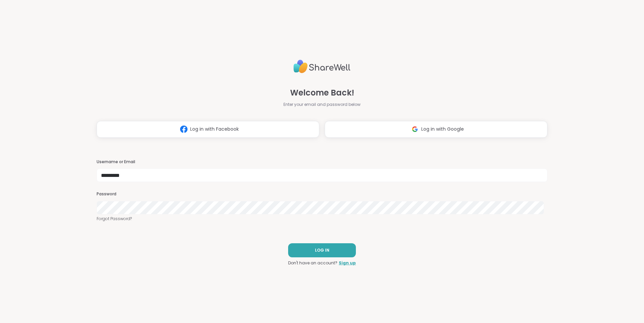  What do you see at coordinates (322, 162) in the screenshot?
I see `h3: Username or Email` at bounding box center [322, 162].